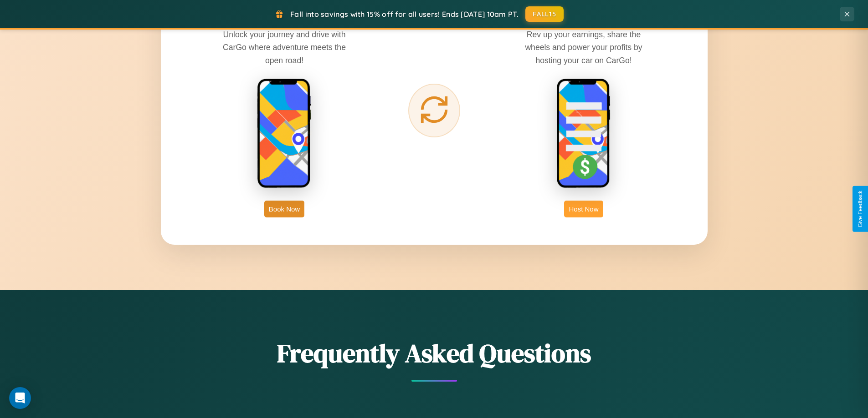 Image resolution: width=868 pixels, height=418 pixels. I want to click on button: FALL15, so click(544, 14).